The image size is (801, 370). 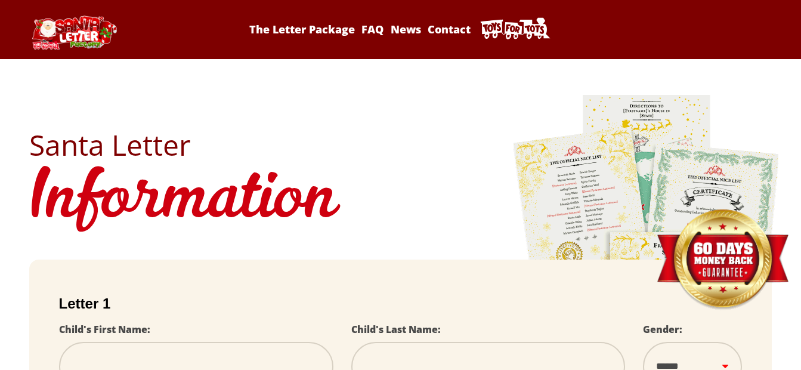 What do you see at coordinates (405, 29) in the screenshot?
I see `a: News` at bounding box center [405, 29].